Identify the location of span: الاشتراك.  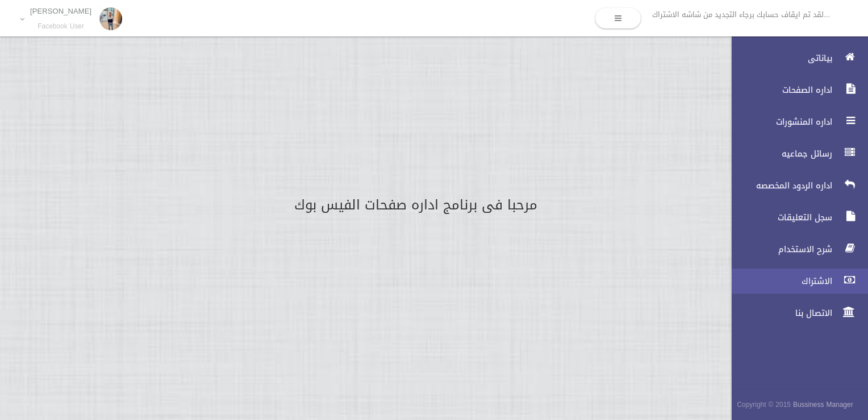
(779, 281).